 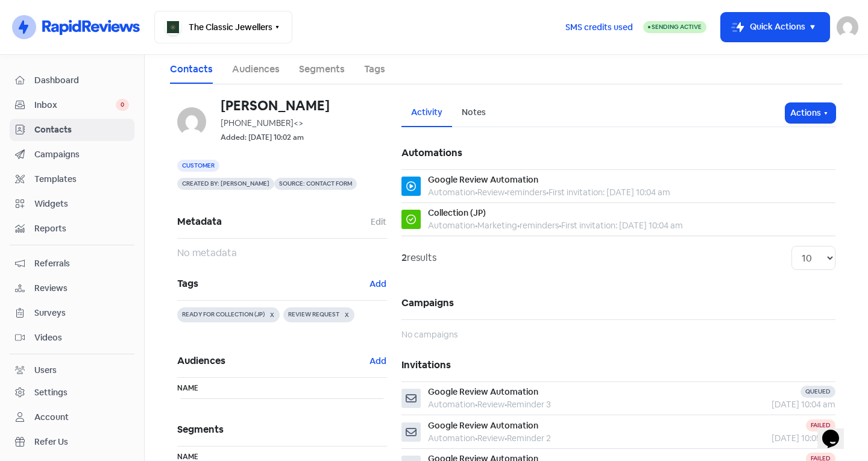 I want to click on span: Audiences, so click(x=273, y=361).